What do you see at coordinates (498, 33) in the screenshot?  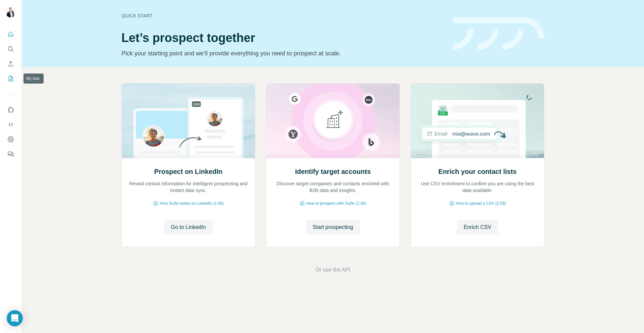 I see `img: banner` at bounding box center [498, 33].